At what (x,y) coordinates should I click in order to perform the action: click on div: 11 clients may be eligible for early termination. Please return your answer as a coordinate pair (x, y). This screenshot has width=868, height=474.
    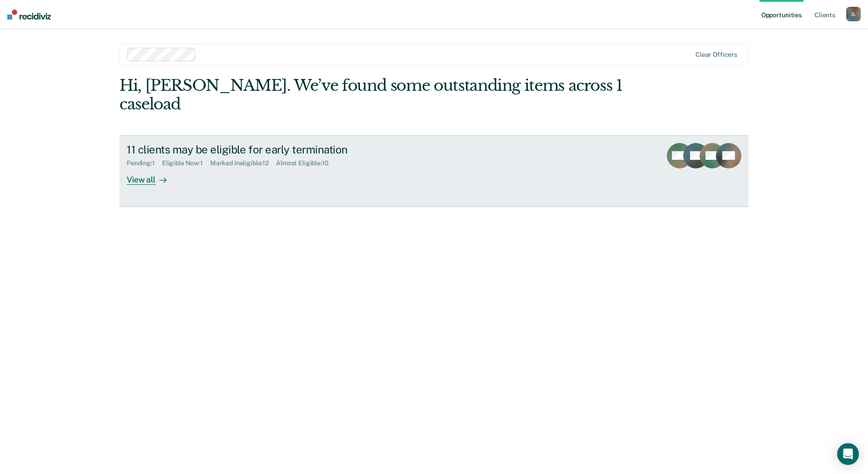
    Looking at the image, I should click on (286, 149).